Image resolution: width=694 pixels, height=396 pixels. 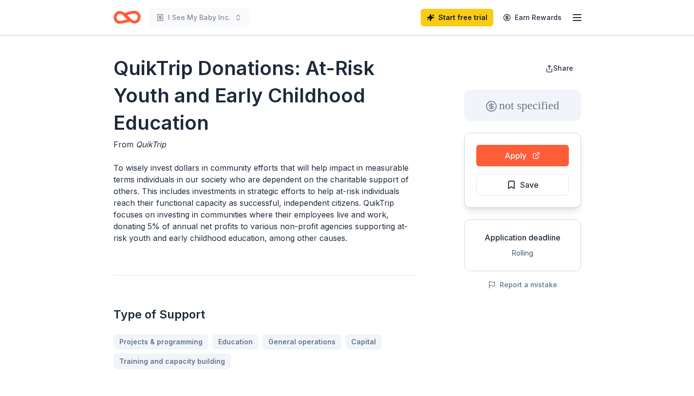 I want to click on a: General operations, so click(x=302, y=341).